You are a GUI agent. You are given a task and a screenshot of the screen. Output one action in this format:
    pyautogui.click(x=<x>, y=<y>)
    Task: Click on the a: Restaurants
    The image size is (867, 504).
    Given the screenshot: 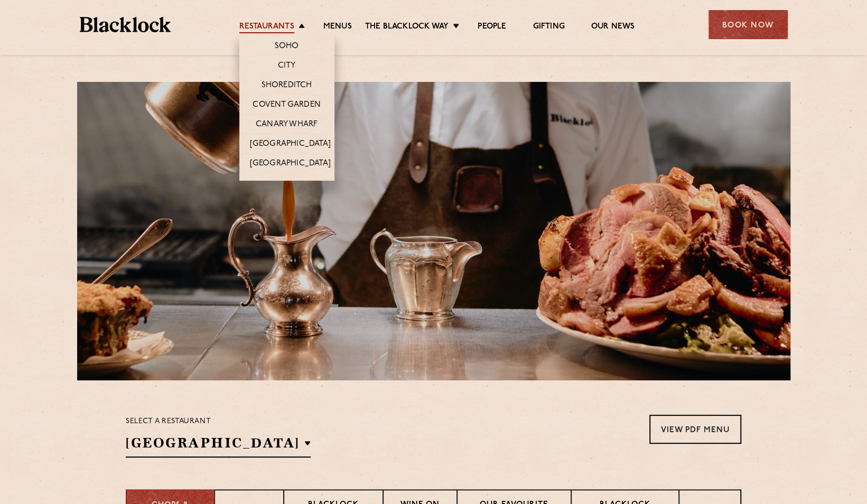 What is the action you would take?
    pyautogui.click(x=267, y=27)
    